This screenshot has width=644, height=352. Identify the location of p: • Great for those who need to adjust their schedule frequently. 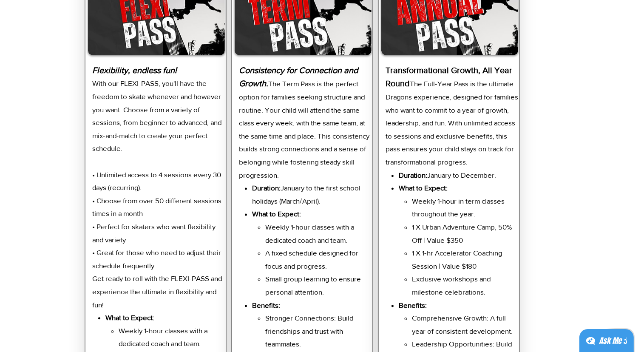
(159, 259).